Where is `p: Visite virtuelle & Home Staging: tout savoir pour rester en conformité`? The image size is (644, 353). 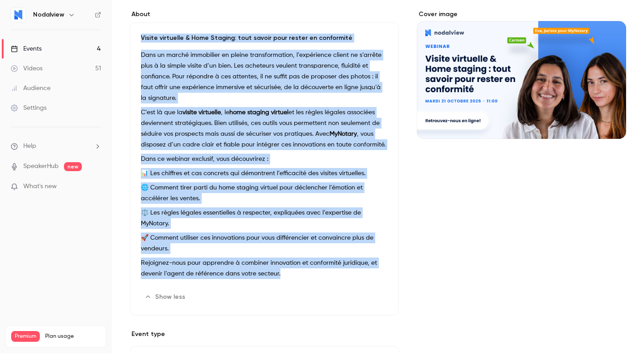 p: Visite virtuelle & Home Staging: tout savoir pour rester en conformité is located at coordinates (265, 38).